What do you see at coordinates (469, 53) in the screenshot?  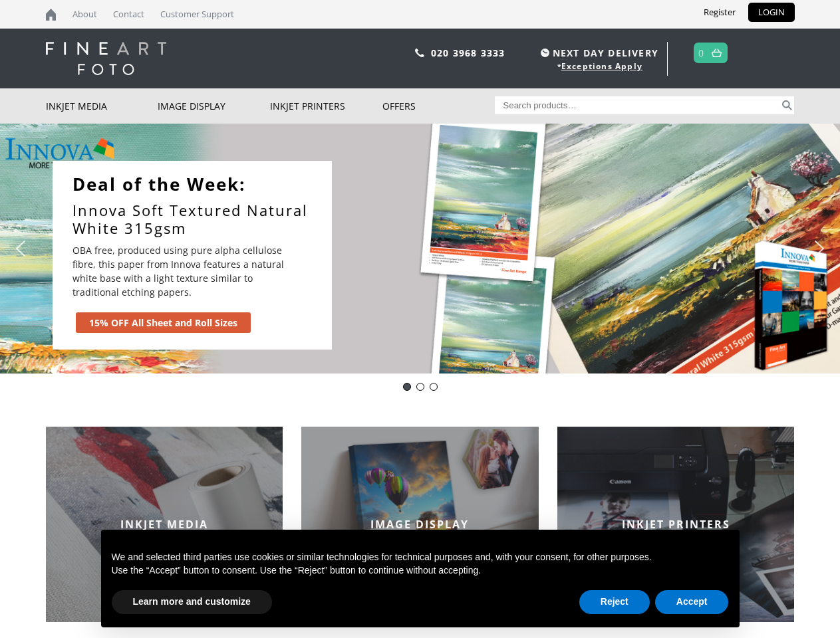 I see `a: 020 3968 3333` at bounding box center [469, 53].